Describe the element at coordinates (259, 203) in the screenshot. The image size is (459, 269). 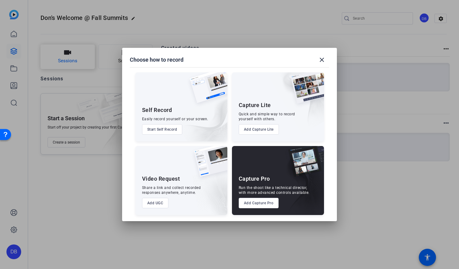
I see `button: Add Capture Pro` at that location.